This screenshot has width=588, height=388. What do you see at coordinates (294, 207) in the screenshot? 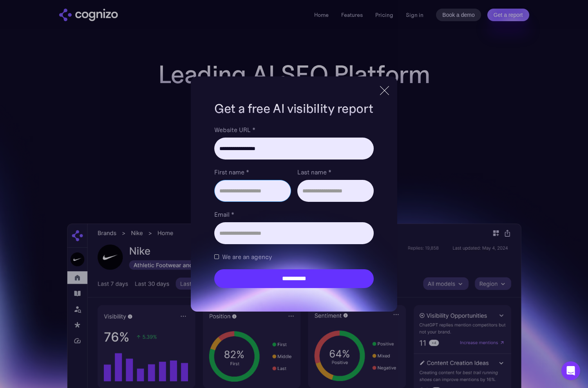
I see `form: Brand Report Form` at bounding box center [294, 207].